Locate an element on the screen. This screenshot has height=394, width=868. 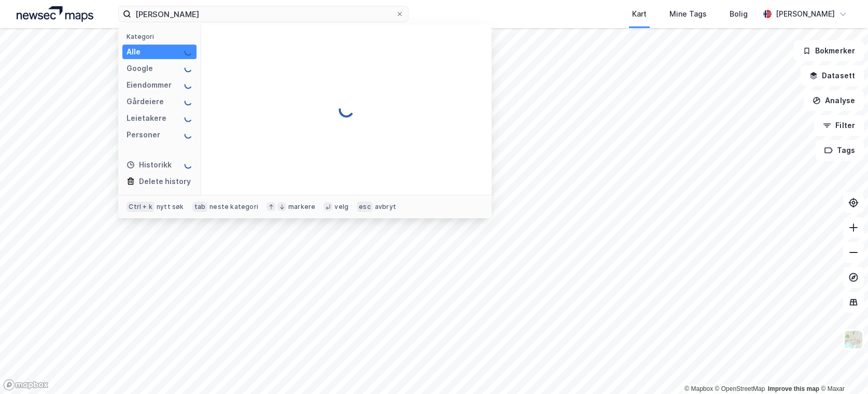
div: Leietakere is located at coordinates (146, 118).